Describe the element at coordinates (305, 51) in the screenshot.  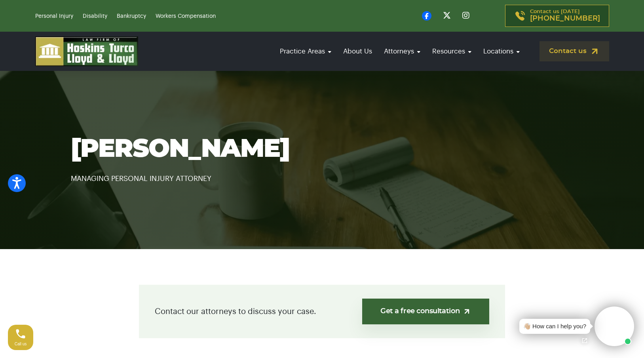
I see `a: Practice Areas` at that location.